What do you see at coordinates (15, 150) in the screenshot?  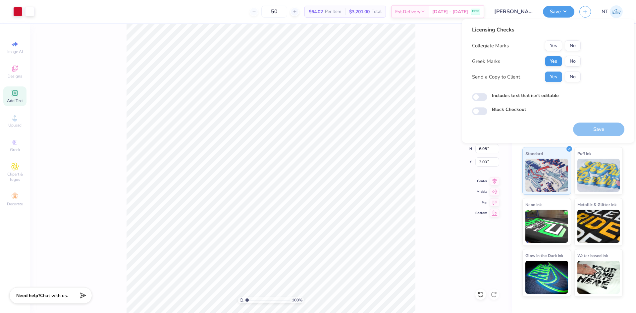 I see `span: Greek` at bounding box center [15, 150].